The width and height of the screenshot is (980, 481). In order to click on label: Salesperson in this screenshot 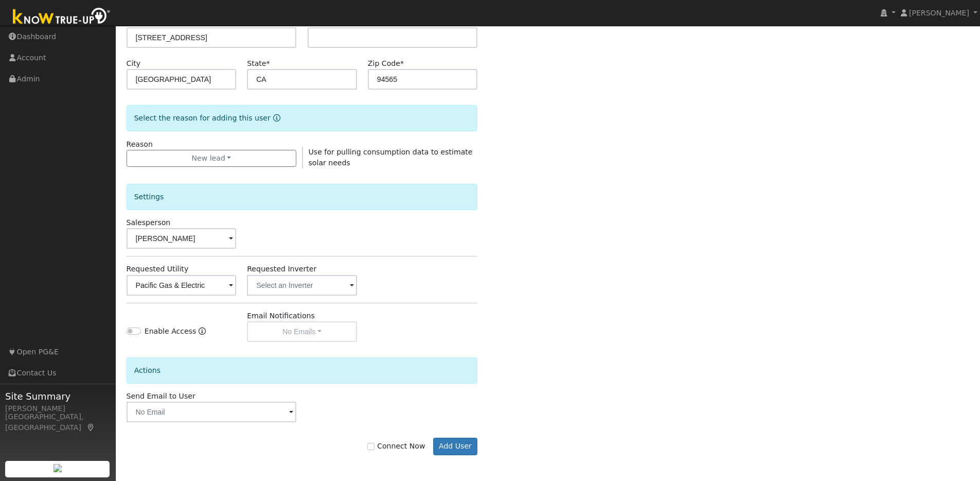, I will do `click(149, 222)`.